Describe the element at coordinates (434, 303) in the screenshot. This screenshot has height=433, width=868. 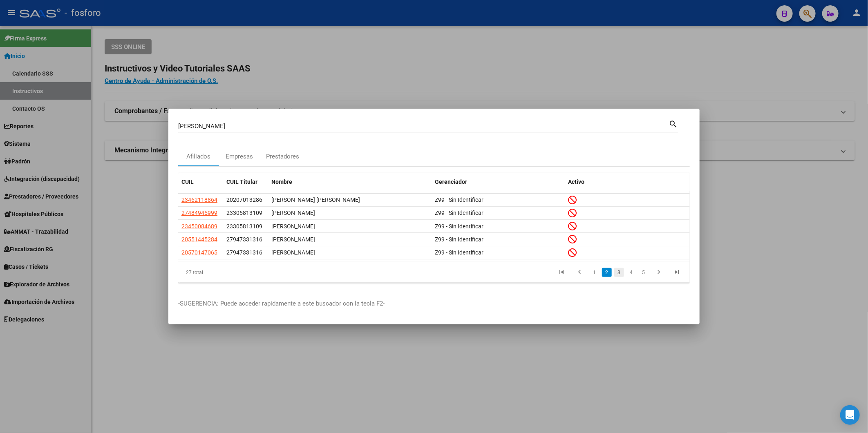
I see `p: -SUGERENCIA: Puede acceder rapidamente a este buscador con la tecla F2-` at that location.